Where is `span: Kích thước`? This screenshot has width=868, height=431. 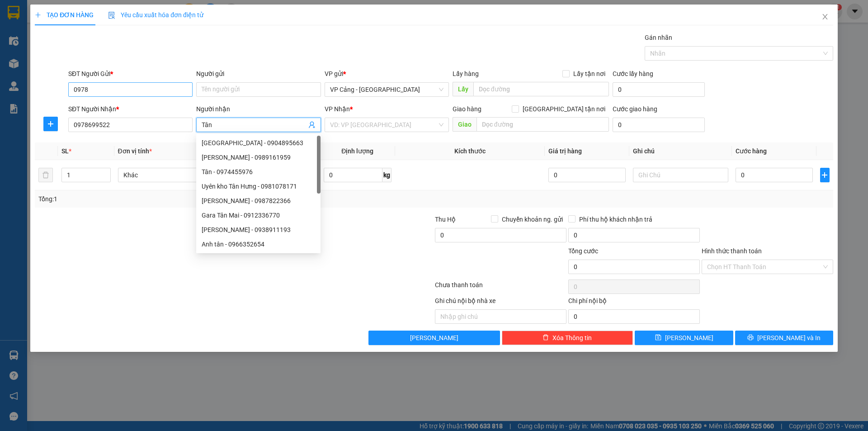
span: Kích thước is located at coordinates (470, 151).